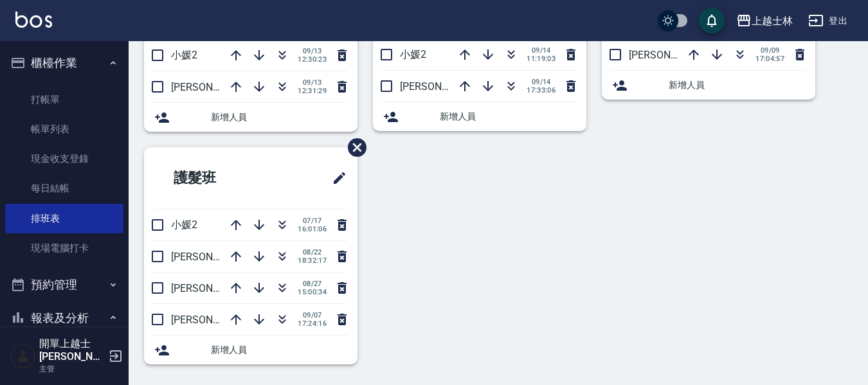  I want to click on img: Person, so click(23, 356).